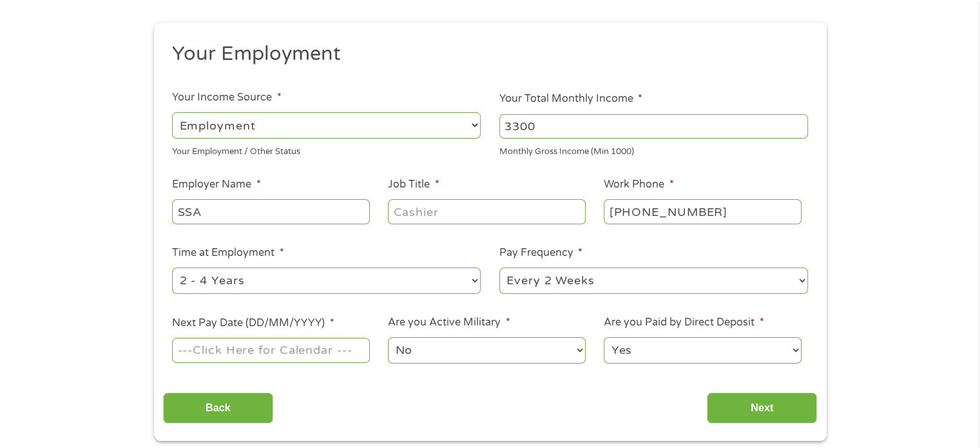 The image size is (980, 448). Describe the element at coordinates (762, 408) in the screenshot. I see `input: Next` at that location.